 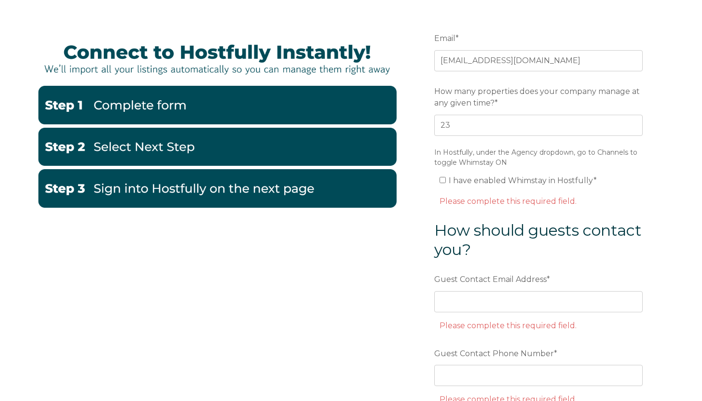 What do you see at coordinates (217, 58) in the screenshot?
I see `img: Hostfully Banner` at bounding box center [217, 58].